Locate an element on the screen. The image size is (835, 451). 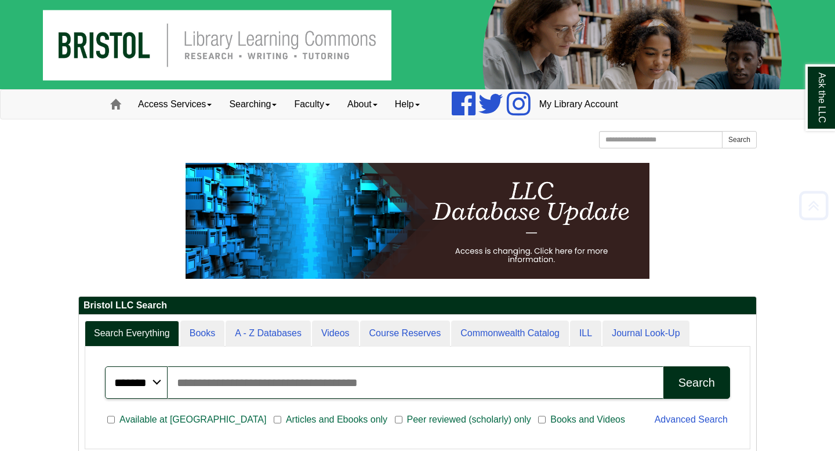
span: Books and Videos is located at coordinates (587, 420).